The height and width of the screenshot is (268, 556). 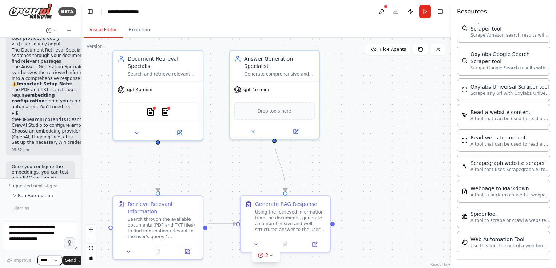 I want to click on button: Execution, so click(x=139, y=30).